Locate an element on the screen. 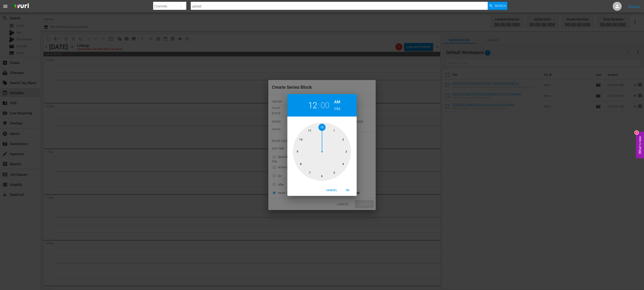  button: Cancel is located at coordinates (331, 190).